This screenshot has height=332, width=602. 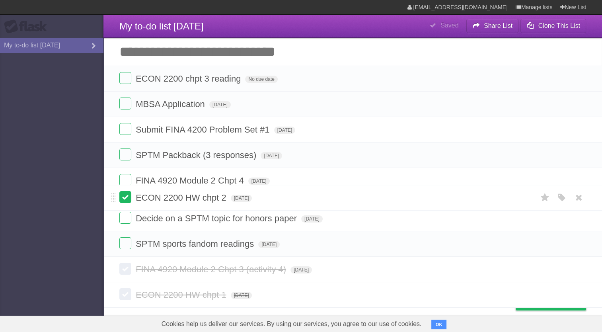 I want to click on label: Star task, so click(x=545, y=197).